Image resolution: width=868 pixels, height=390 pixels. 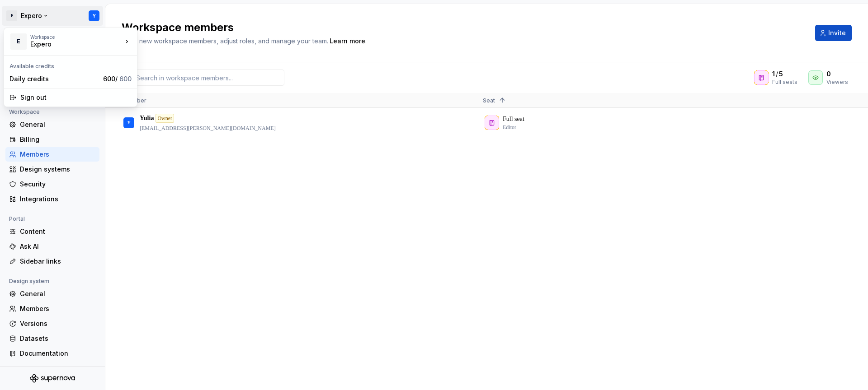 I want to click on div: Workspace, so click(x=76, y=37).